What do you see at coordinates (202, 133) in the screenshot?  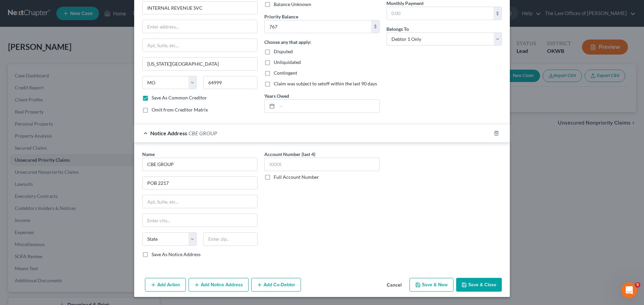 I see `span: CBE GROUP` at bounding box center [202, 133].